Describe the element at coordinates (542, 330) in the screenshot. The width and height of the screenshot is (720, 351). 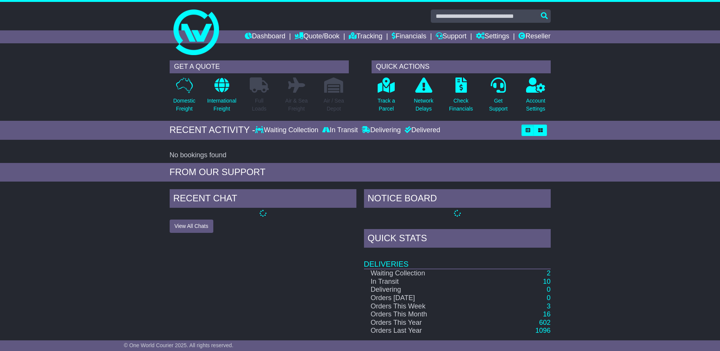
I see `a: 1096` at that location.